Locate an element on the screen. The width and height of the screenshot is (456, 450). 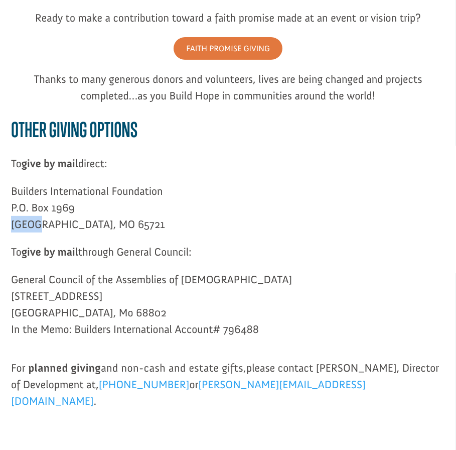
span: Other Giving Options is located at coordinates (74, 129).